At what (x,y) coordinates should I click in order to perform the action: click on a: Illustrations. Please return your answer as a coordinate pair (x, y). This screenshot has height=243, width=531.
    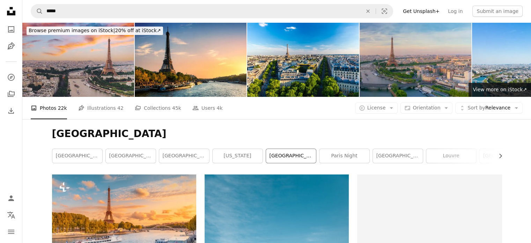
    Looking at the image, I should click on (11, 46).